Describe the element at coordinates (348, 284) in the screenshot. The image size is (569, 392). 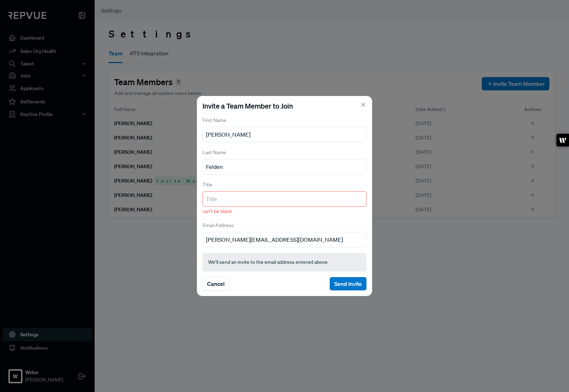
I see `button: Send Invite` at that location.